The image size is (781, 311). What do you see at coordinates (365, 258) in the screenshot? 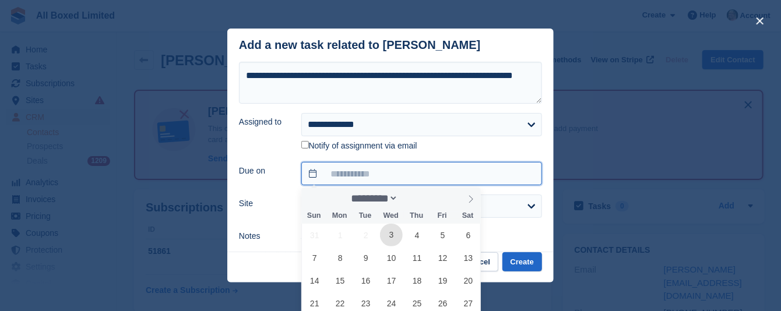
I see `span: September 9, 2025` at bounding box center [365, 258].